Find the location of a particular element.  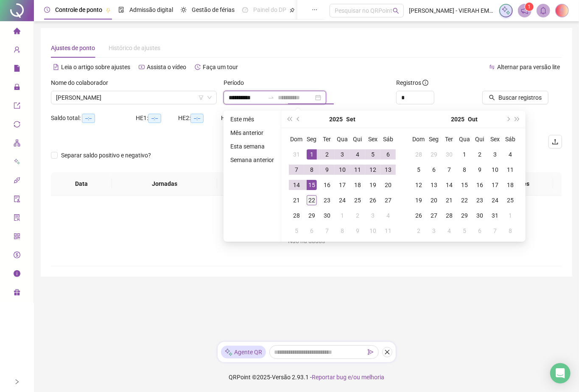

div: 28 is located at coordinates (418, 154).